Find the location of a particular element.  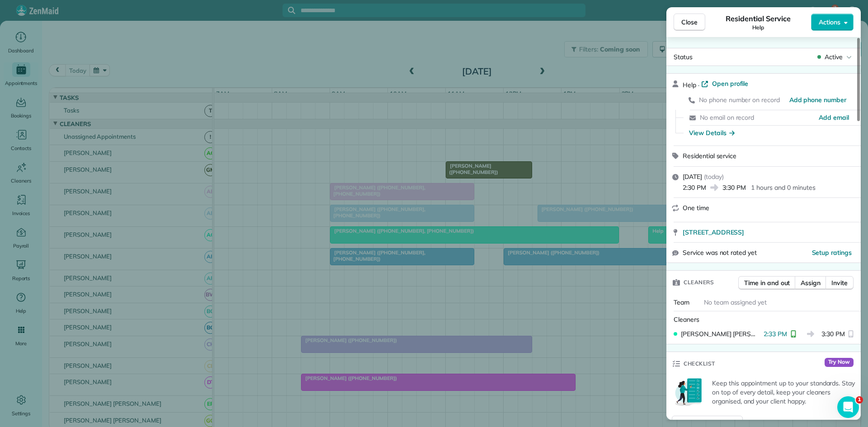

a: Open profile is located at coordinates (725, 84).